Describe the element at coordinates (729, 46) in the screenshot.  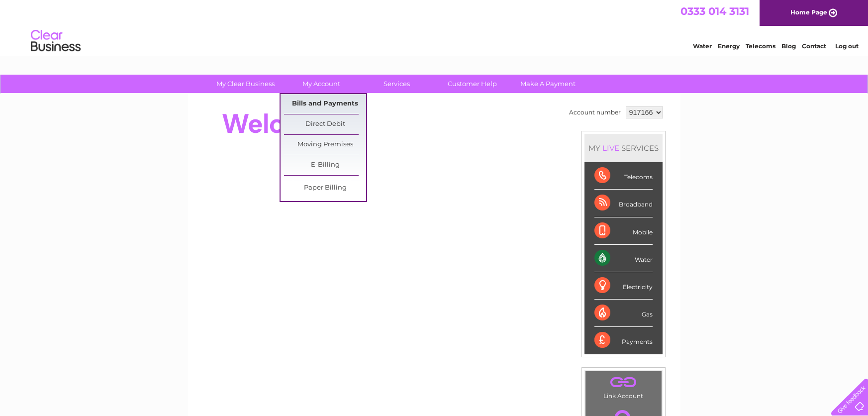
I see `a: Energy` at that location.